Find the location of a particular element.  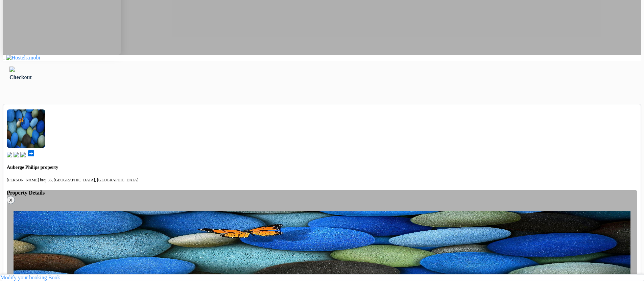

h4: Auberge Philips property is located at coordinates (322, 168).